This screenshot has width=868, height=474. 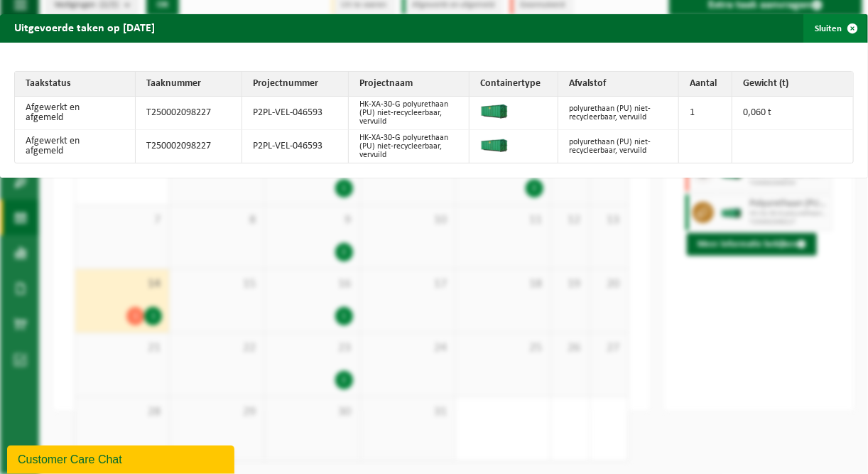 What do you see at coordinates (619, 84) in the screenshot?
I see `th: Afvalstof` at bounding box center [619, 84].